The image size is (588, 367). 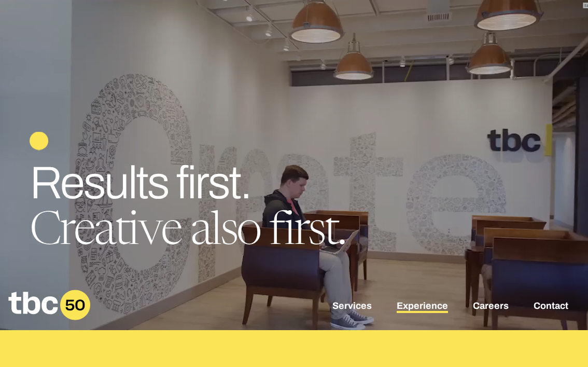 What do you see at coordinates (187, 232) in the screenshot?
I see `span: Creative also first.` at bounding box center [187, 232].